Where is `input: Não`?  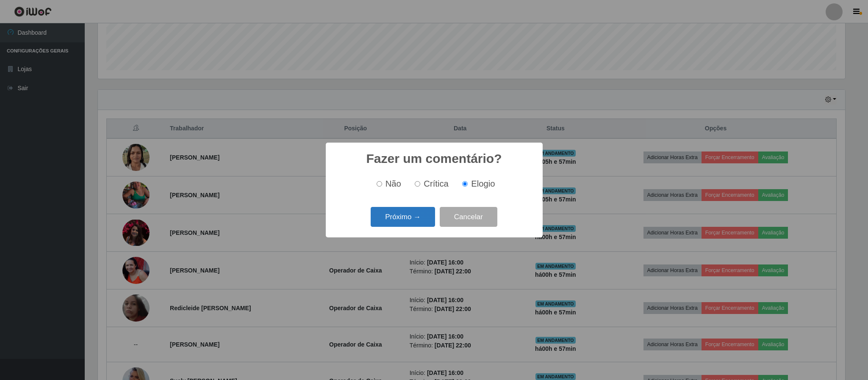 input: Não is located at coordinates (379, 184).